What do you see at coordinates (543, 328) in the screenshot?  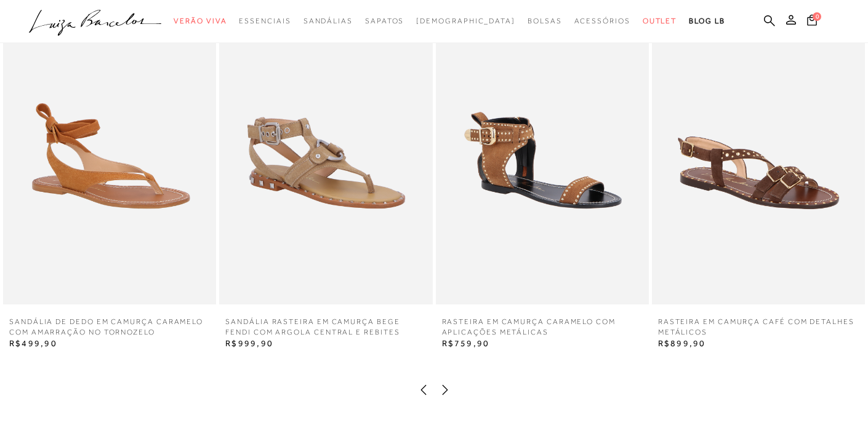 I see `a: RASTEIRA EM CAMURÇA CARAMELO COM APLICAÇÕES METÁLICAS` at bounding box center [543, 328].